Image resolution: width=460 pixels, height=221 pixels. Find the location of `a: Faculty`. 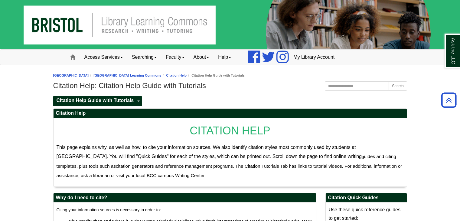

a: Faculty is located at coordinates (175, 57).